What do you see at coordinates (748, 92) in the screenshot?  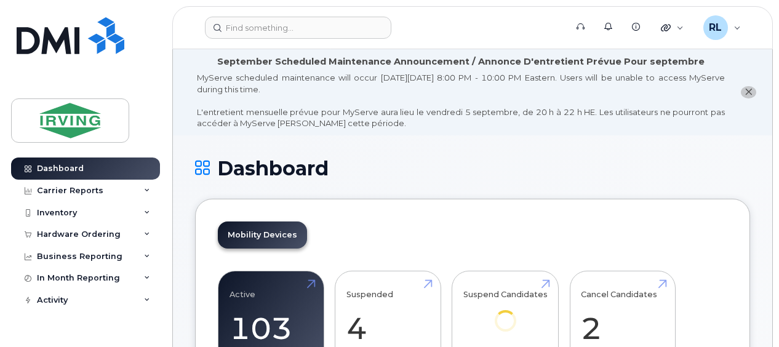 I see `button: close notification` at bounding box center [748, 92].